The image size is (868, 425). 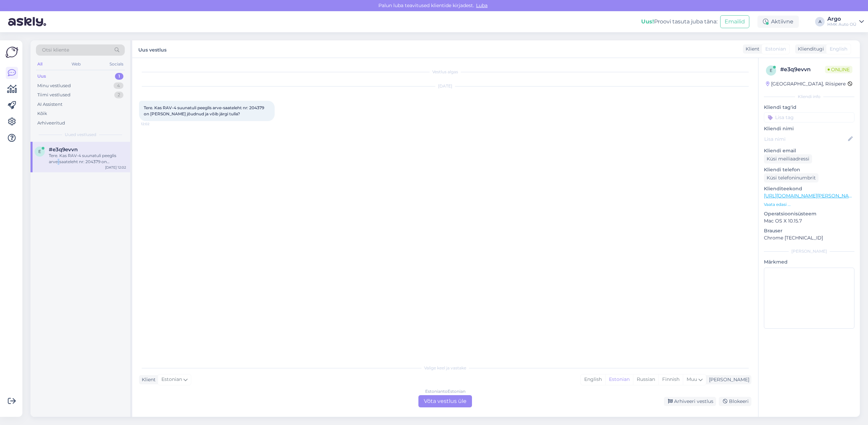 I want to click on div: Kõik, so click(x=42, y=113).